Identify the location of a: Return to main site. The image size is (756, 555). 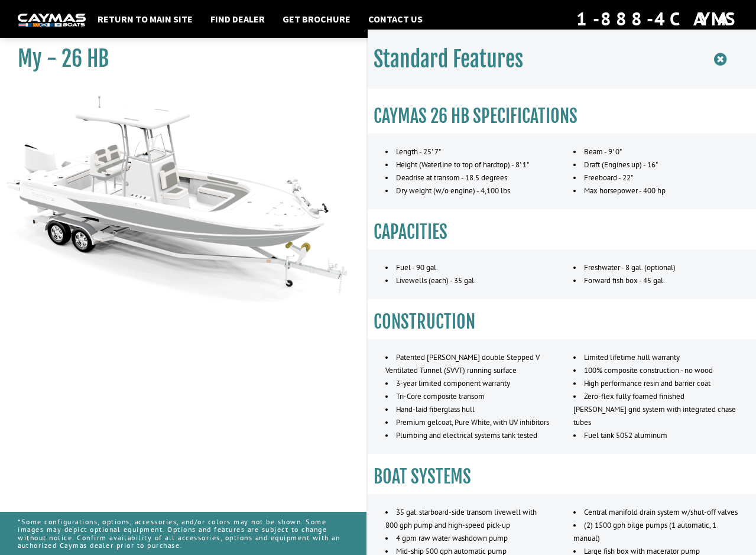
(145, 19).